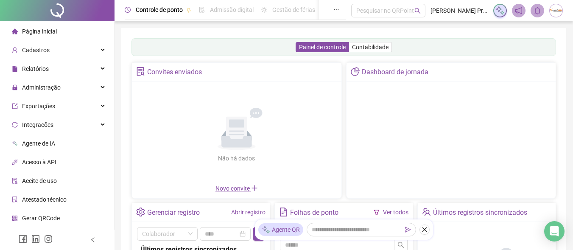  What do you see at coordinates (396, 212) in the screenshot?
I see `a: Ver todos` at bounding box center [396, 212].